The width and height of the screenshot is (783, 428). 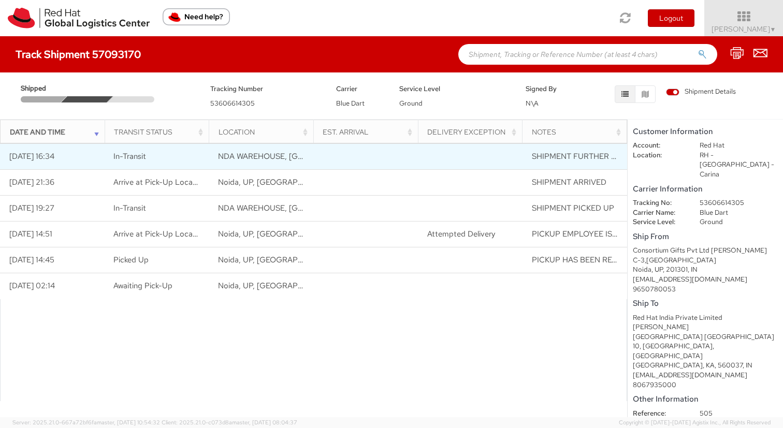 What do you see at coordinates (591, 260) in the screenshot?
I see `span: PICKUP HAS BEEN REGISTERED` at bounding box center [591, 260].